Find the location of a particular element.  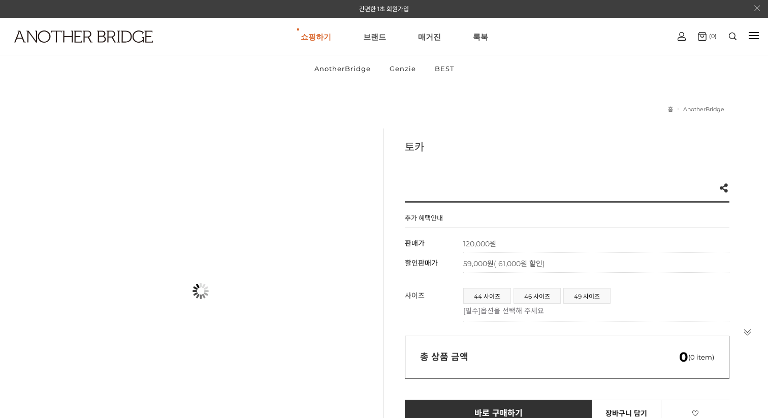

span: 옵션을 선택해 주세요 is located at coordinates (512, 311).